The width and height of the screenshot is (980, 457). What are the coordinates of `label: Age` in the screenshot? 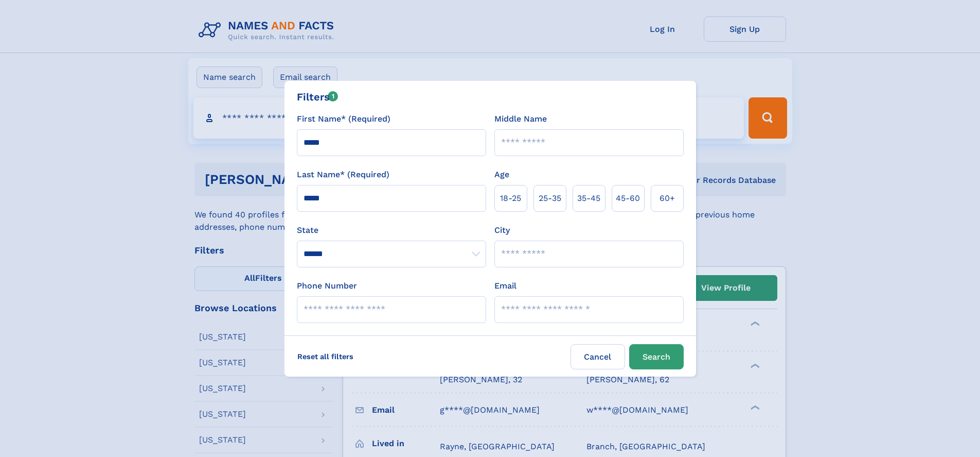 It's located at (502, 174).